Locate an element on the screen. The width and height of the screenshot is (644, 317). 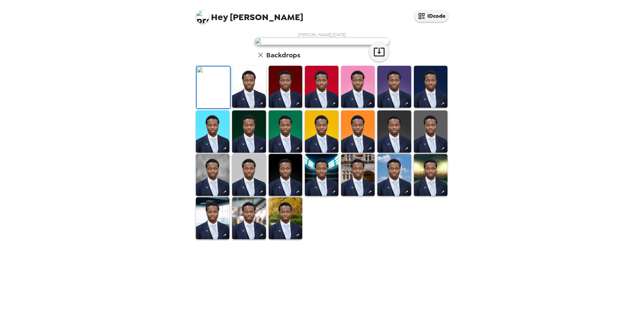
button: IDcode is located at coordinates (432, 16).